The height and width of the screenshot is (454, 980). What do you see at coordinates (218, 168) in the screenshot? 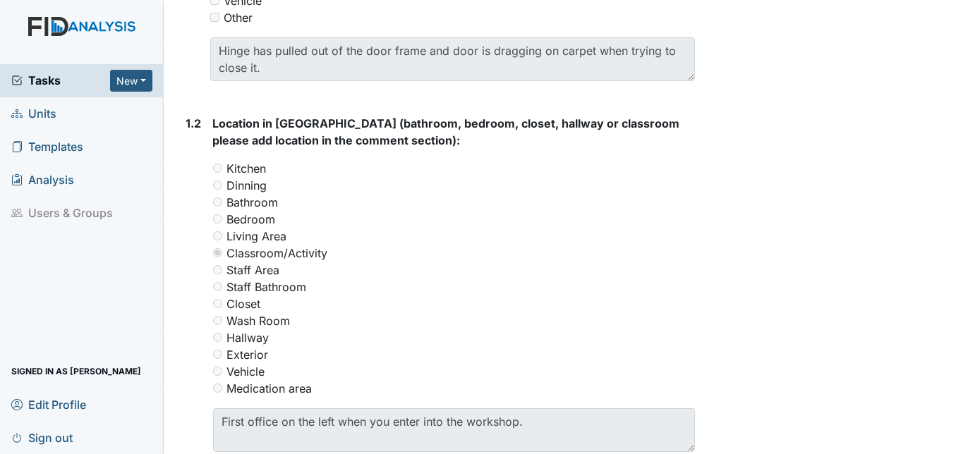
I see `input: Kitchen` at bounding box center [218, 168].